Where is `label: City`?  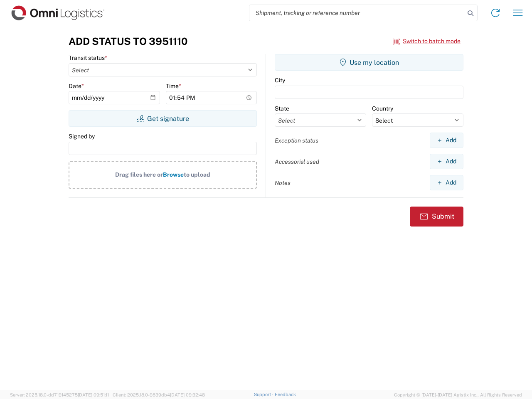 label: City is located at coordinates (280, 81).